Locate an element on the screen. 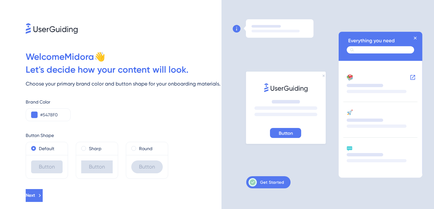  button: Next is located at coordinates (34, 195).